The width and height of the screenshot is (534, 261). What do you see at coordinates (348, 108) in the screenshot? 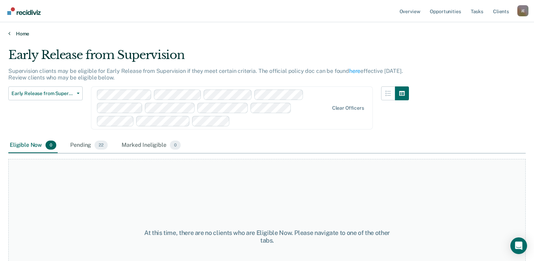
I see `div: Clear officers` at bounding box center [348, 108].